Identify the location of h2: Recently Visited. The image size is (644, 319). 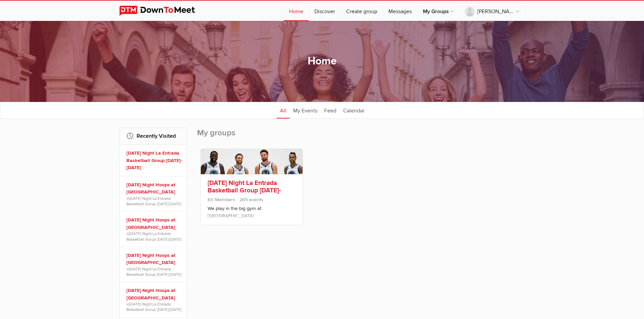
(153, 136).